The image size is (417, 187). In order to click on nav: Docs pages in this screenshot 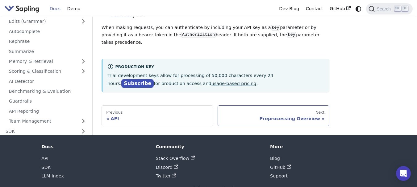, I will do `click(215, 116)`.